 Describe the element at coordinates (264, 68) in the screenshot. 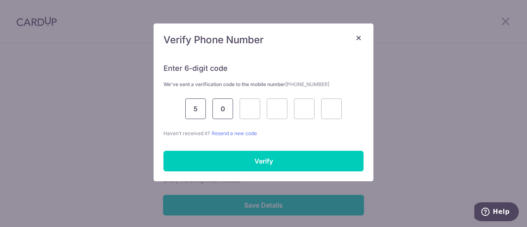

I see `h6: Enter 6-digit code` at that location.